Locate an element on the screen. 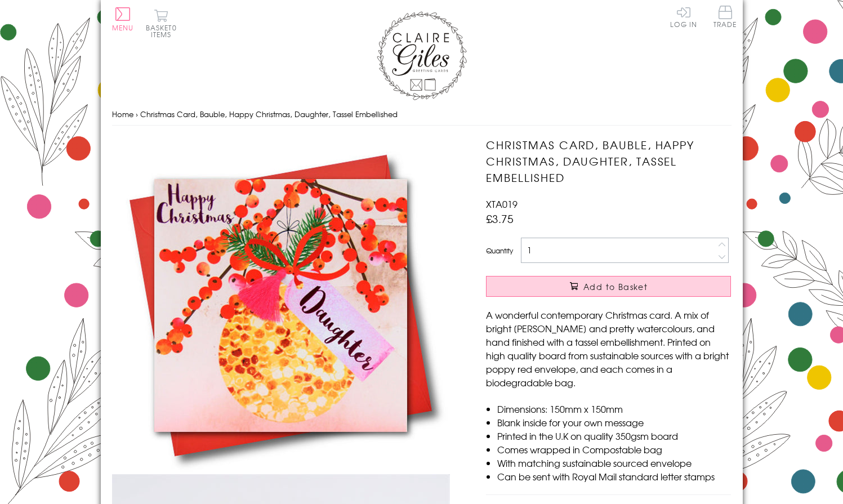  span: Christmas Card, Bauble, Happy Christmas, Daughter, Tassel Embellished is located at coordinates (269, 114).